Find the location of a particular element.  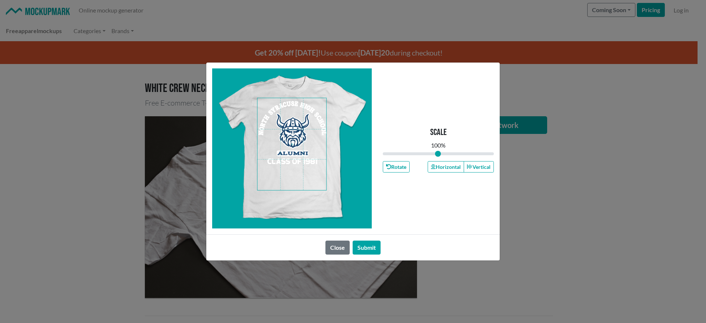

button: Horizontal is located at coordinates (445, 166).